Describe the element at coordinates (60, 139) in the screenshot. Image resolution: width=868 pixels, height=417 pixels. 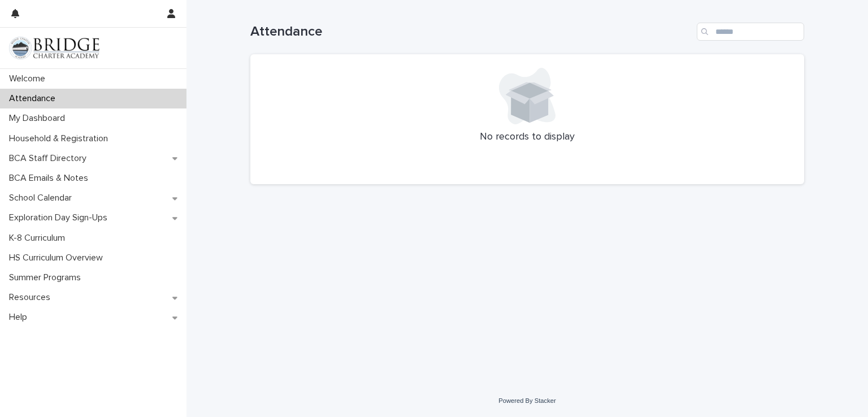
I see `p: Household & Registration` at that location.